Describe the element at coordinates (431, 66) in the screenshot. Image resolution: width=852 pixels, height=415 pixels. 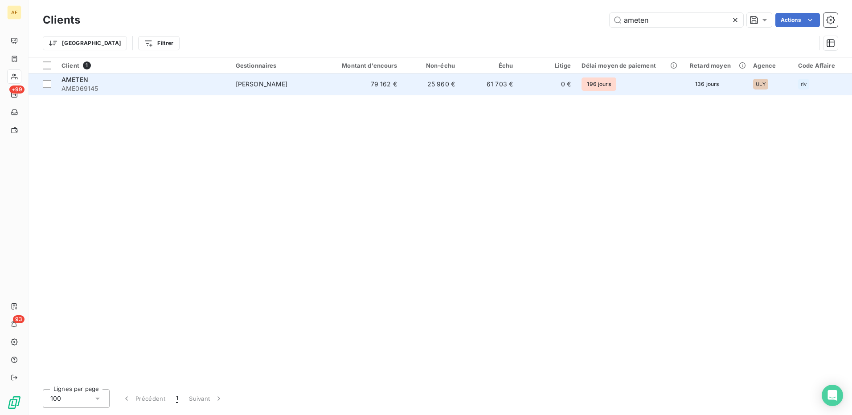
I see `div: Non-échu` at that location.